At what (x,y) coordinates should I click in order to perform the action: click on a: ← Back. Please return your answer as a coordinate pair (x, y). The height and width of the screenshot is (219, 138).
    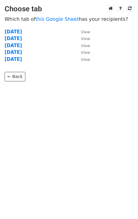
    Looking at the image, I should click on (15, 77).